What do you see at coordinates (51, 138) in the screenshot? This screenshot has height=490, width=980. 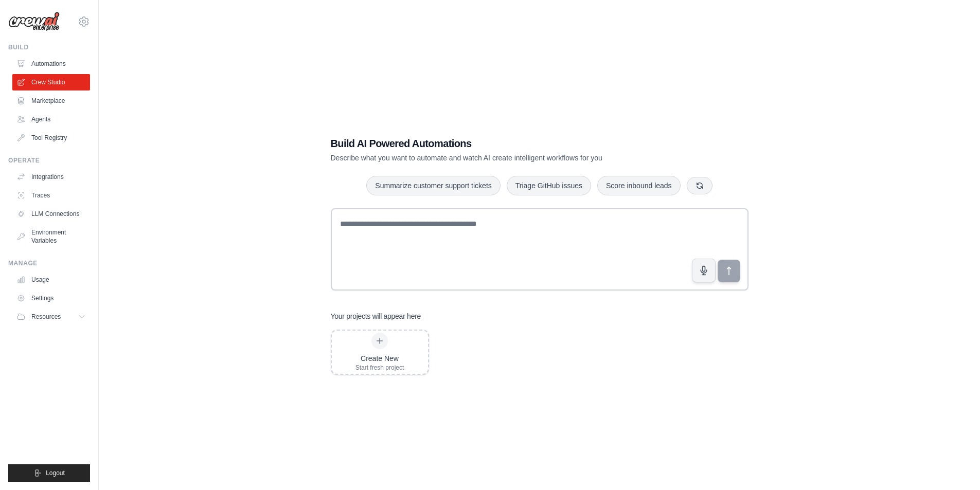 I see `a: Tool Registry` at bounding box center [51, 138].